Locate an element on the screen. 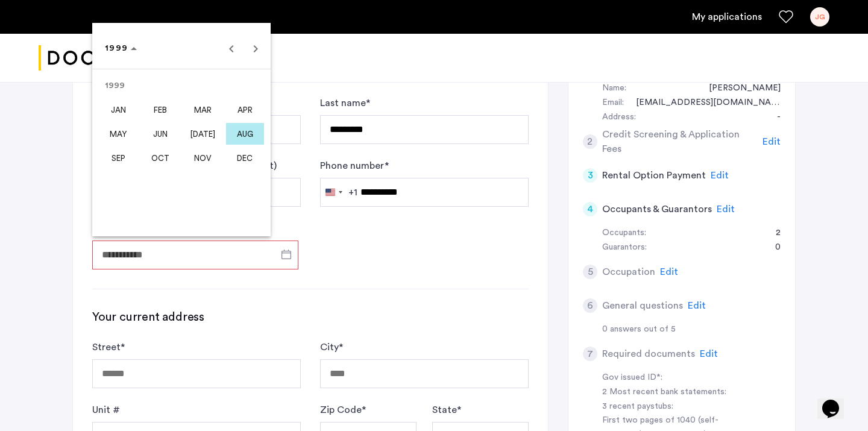 This screenshot has height=431, width=868. span: SEP is located at coordinates (118, 158).